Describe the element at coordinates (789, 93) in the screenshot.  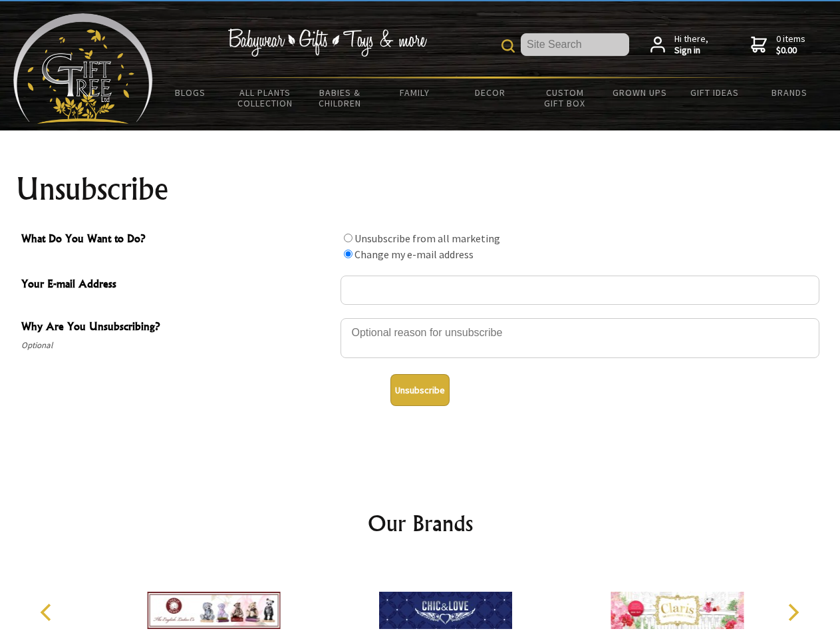
I see `a: Brands` at that location.